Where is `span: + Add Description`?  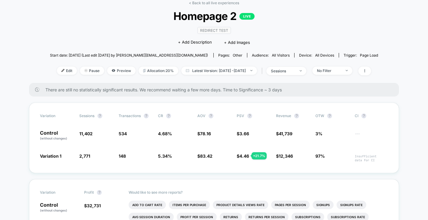
span: + Add Description is located at coordinates (195, 42).